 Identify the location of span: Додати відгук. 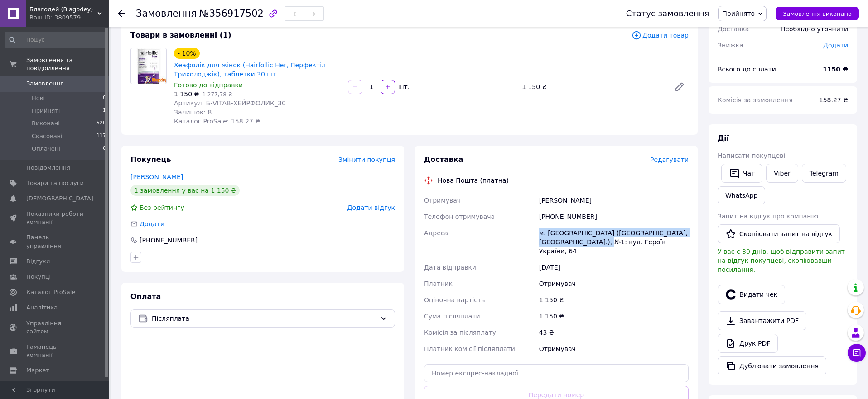
(371, 208).